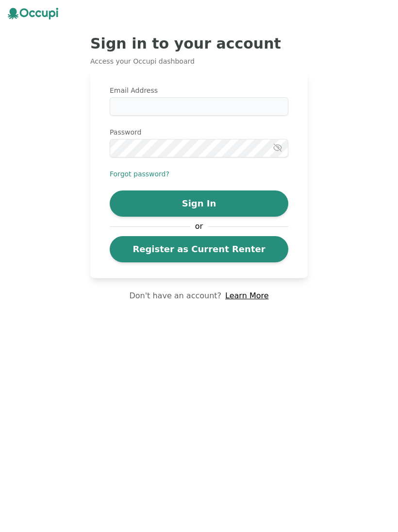 This screenshot has height=532, width=398. I want to click on span: or, so click(199, 226).